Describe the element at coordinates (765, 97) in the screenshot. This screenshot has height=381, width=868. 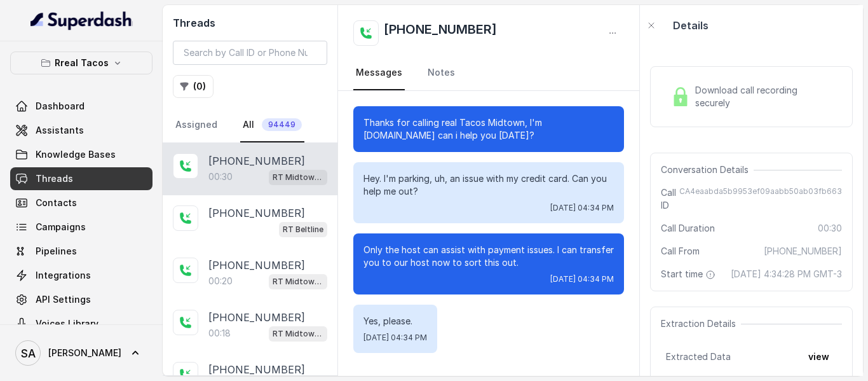
I see `span: Download call recording securely` at that location.